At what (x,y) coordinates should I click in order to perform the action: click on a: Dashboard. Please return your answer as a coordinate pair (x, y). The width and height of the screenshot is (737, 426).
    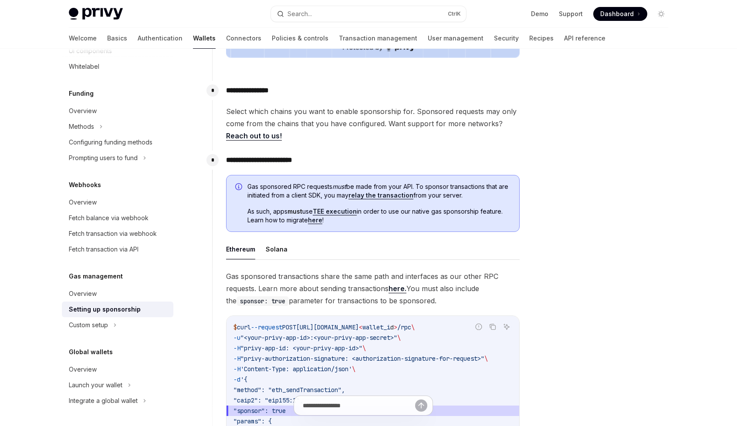
    Looking at the image, I should click on (620, 14).